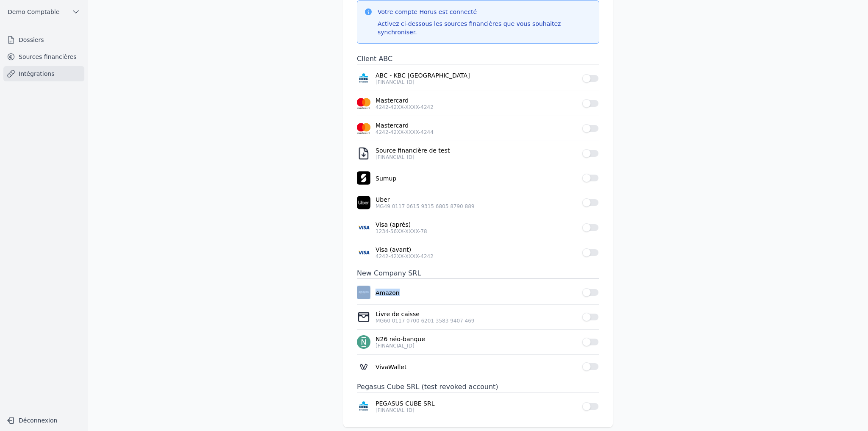  Describe the element at coordinates (476, 179) in the screenshot. I see `a: Sumup` at that location.